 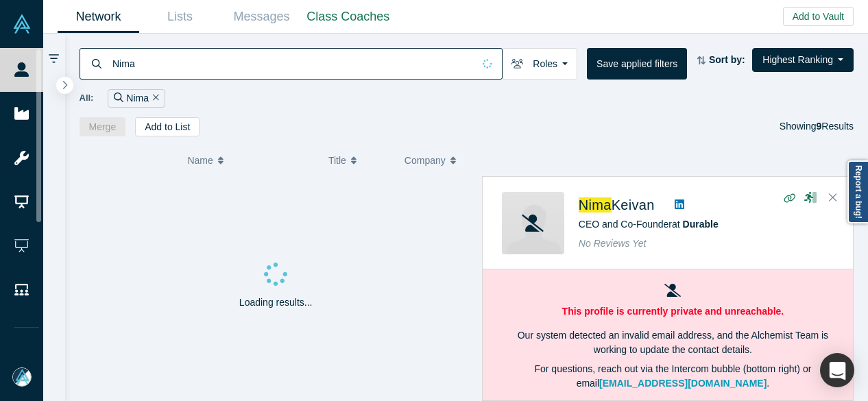 What do you see at coordinates (337, 160) in the screenshot?
I see `span: Title` at bounding box center [337, 160].